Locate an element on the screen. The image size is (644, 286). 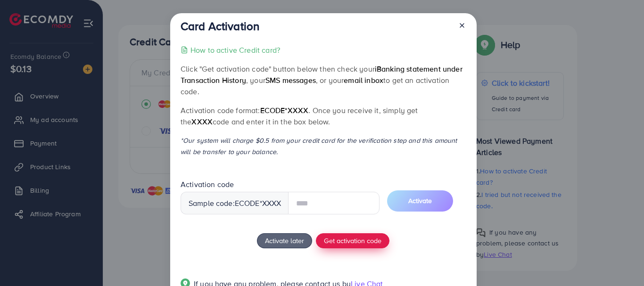
span: email inbox is located at coordinates (363, 80).